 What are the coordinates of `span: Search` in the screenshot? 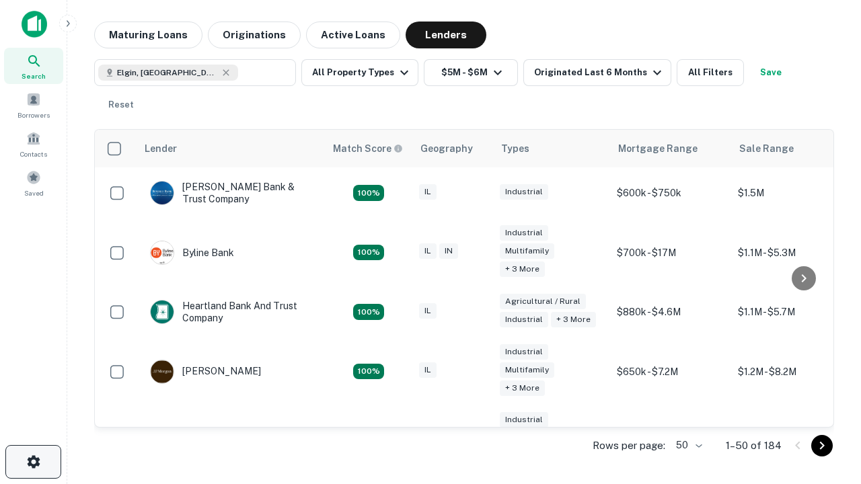 It's located at (34, 76).